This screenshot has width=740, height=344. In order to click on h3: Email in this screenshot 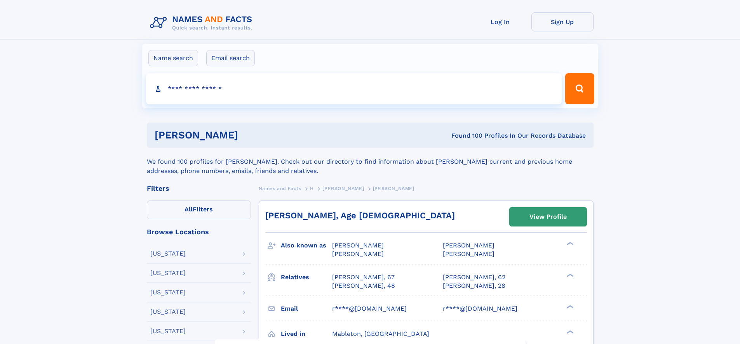, I will do `click(306, 309)`.